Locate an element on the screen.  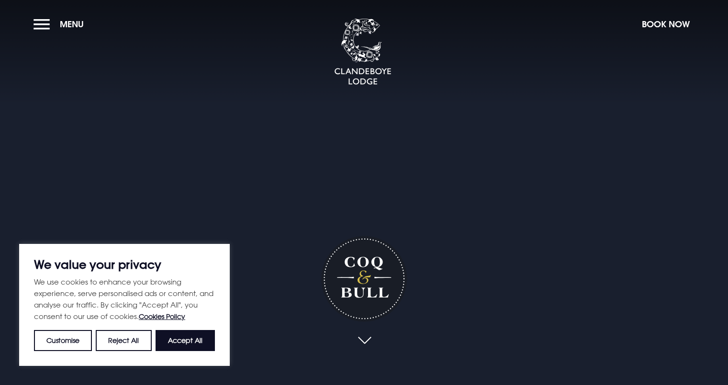
p: We use cookies to enhance your browsing experience, serve personalised ads or content, and analys... is located at coordinates (124, 299).